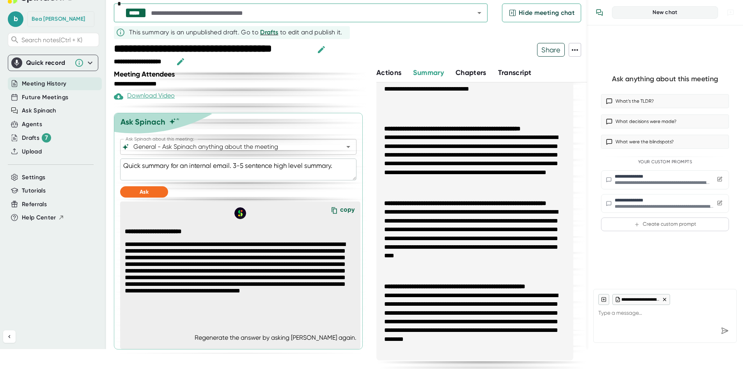  I want to click on span: Tutorials, so click(34, 190).